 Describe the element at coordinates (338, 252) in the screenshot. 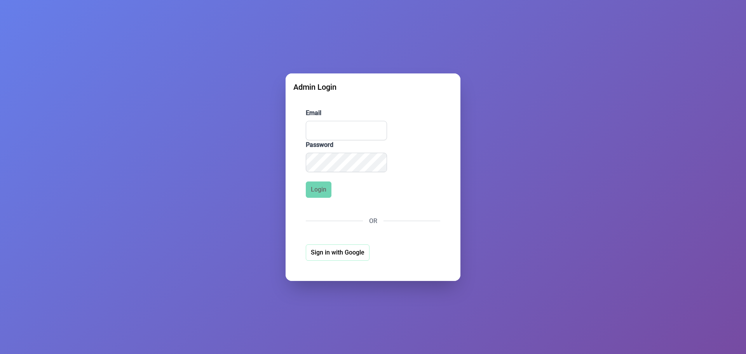

I see `span: Sign in with Google` at that location.